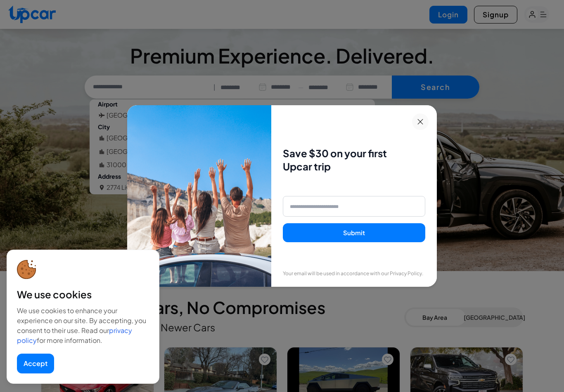  What do you see at coordinates (35, 363) in the screenshot?
I see `button: Accept` at bounding box center [35, 363].